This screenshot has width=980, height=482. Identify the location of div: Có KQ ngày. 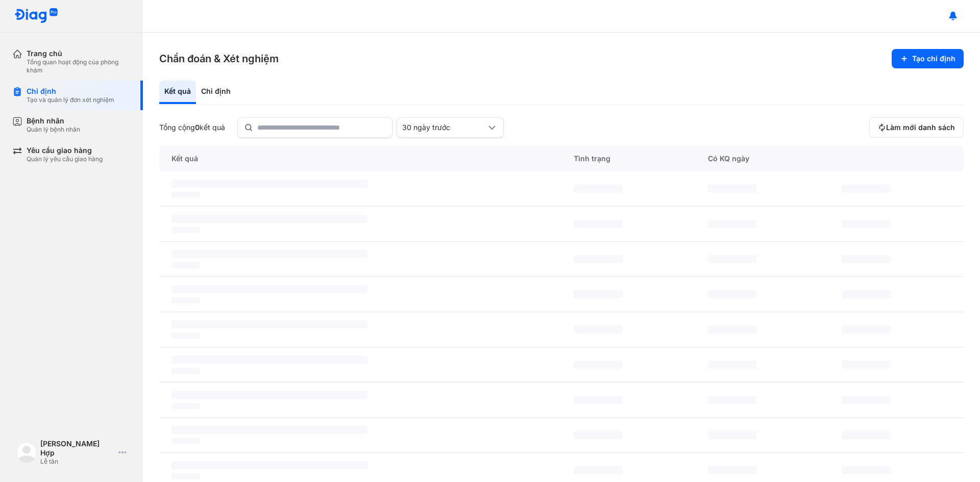
(762, 158).